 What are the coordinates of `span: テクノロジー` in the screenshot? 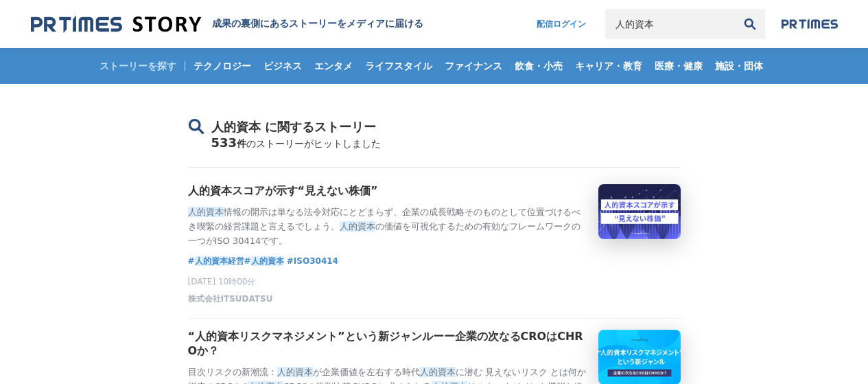 It's located at (222, 66).